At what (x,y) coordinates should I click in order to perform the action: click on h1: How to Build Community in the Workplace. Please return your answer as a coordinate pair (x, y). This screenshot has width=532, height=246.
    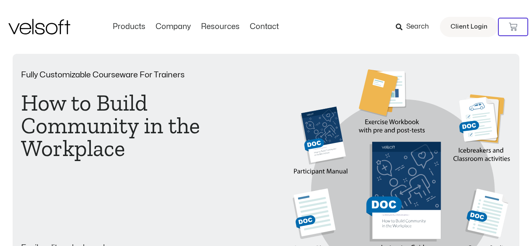
    Looking at the image, I should click on (130, 126).